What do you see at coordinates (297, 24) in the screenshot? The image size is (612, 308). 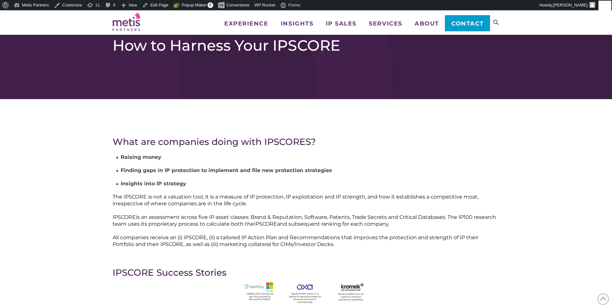 I see `span: Insights` at bounding box center [297, 24].